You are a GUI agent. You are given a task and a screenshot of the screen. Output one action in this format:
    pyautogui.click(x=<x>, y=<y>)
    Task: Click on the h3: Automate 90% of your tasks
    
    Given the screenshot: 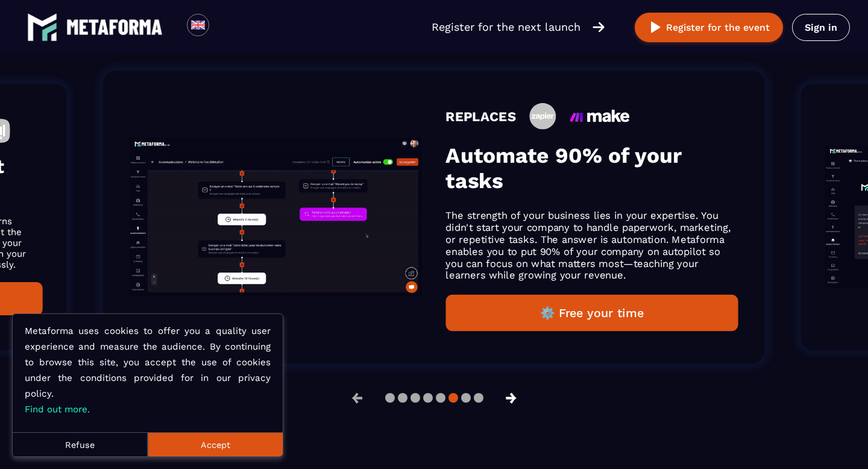 What is the action you would take?
    pyautogui.click(x=592, y=168)
    